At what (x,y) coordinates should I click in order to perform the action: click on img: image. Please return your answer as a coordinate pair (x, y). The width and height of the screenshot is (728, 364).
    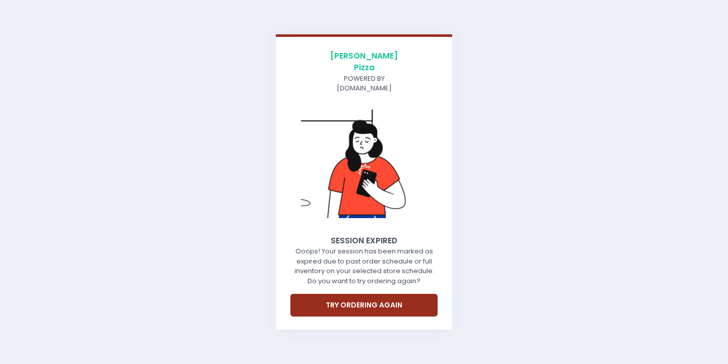
    Looking at the image, I should click on (364, 163).